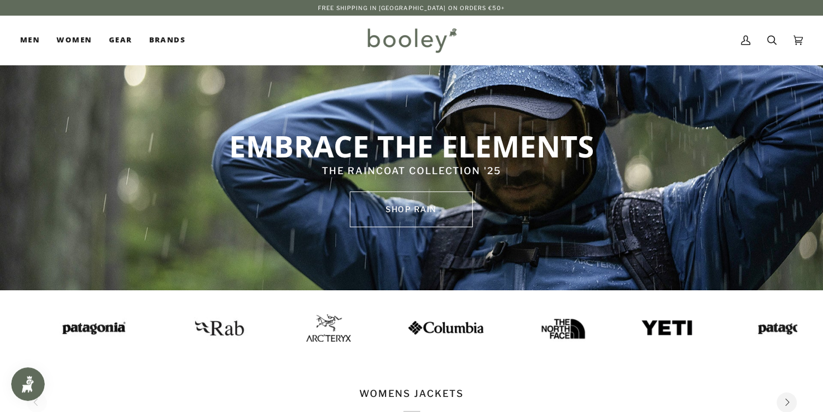 This screenshot has height=412, width=823. What do you see at coordinates (74, 40) in the screenshot?
I see `div: Women` at bounding box center [74, 40].